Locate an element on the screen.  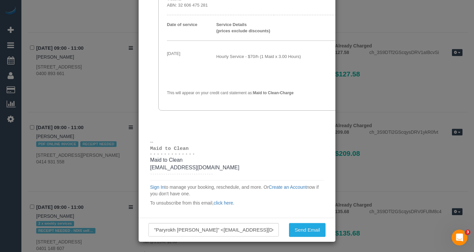
strong: Maid to Clean-Charge is located at coordinates (273, 93).